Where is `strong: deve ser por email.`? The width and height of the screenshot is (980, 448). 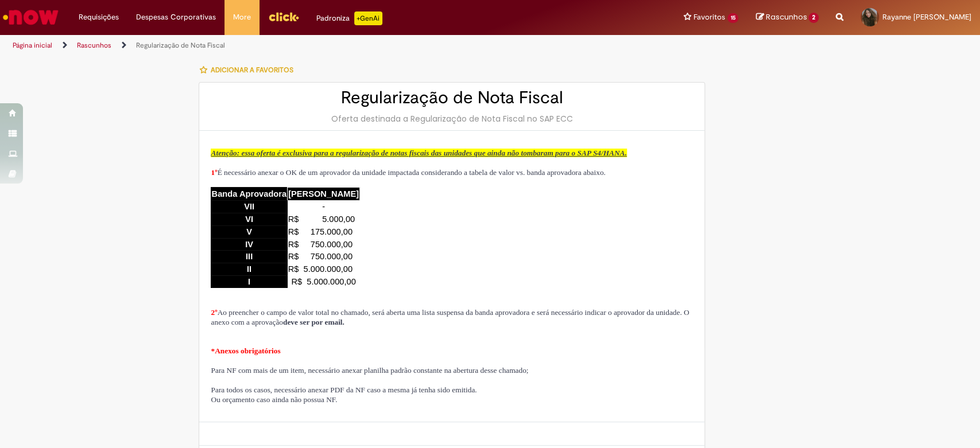
strong: deve ser por email. is located at coordinates (314, 322).